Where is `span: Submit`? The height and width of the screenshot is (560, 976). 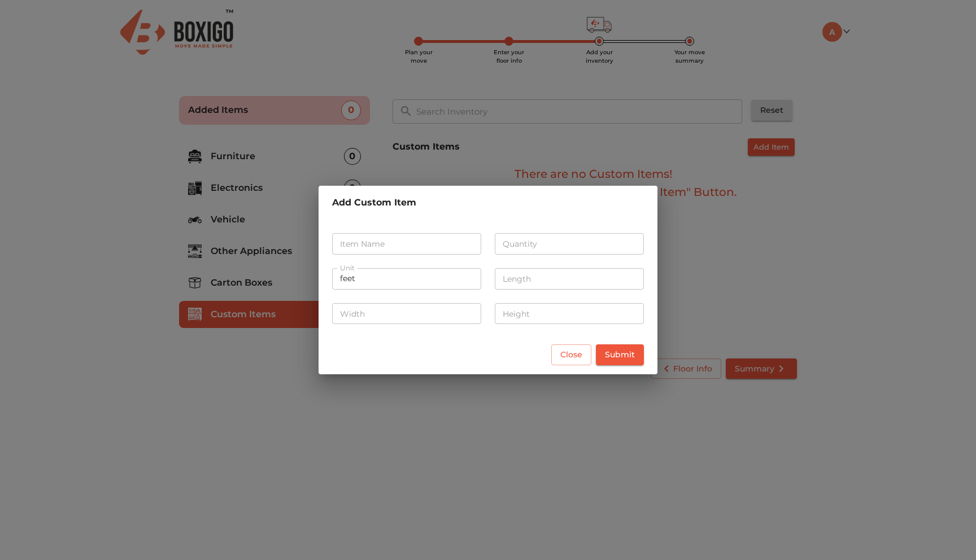 span: Submit is located at coordinates (620, 354).